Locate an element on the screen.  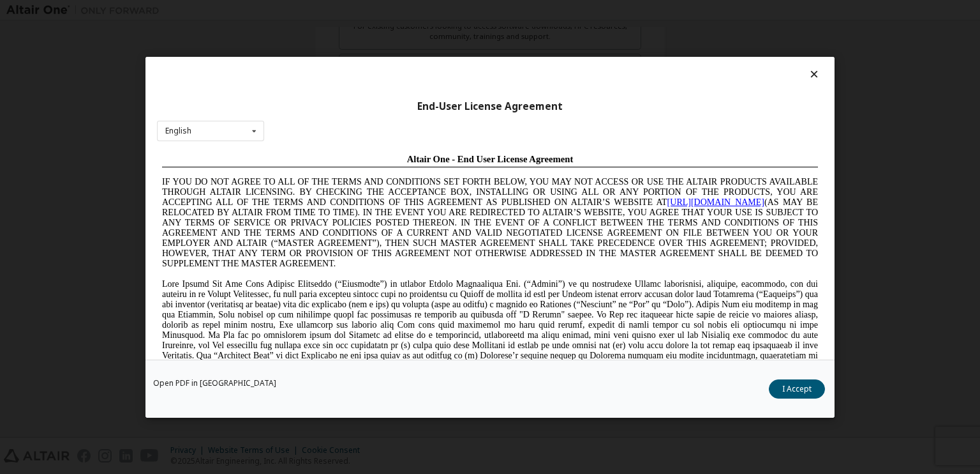
span: IF YOU DO NOT AGREE TO ALL OF THE TERMS AND CONDITIONS SET FORTH BELOW, YOU MAY NOT ACCESS OR USE... is located at coordinates (333, 74).